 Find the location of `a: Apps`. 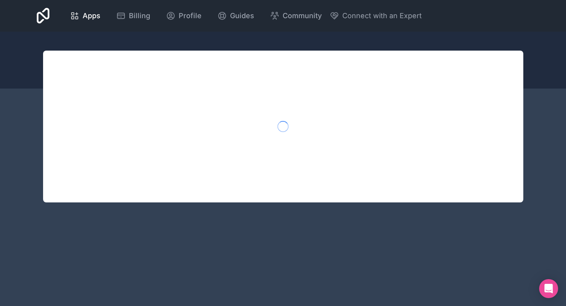

a: Apps is located at coordinates (85, 16).